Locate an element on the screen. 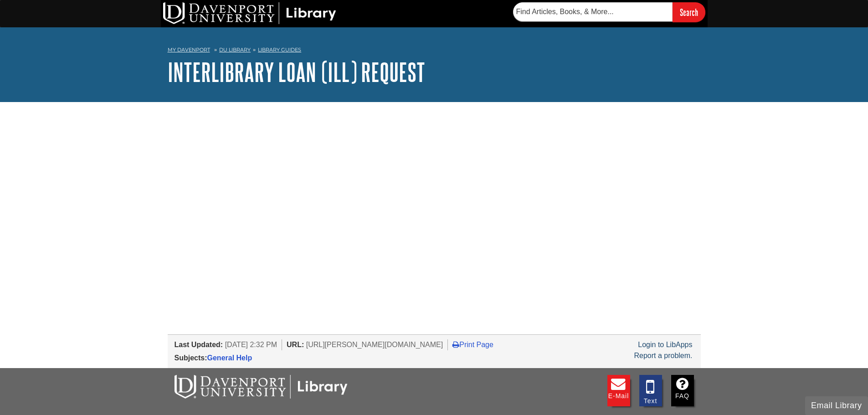  span: URL: is located at coordinates (295, 344).